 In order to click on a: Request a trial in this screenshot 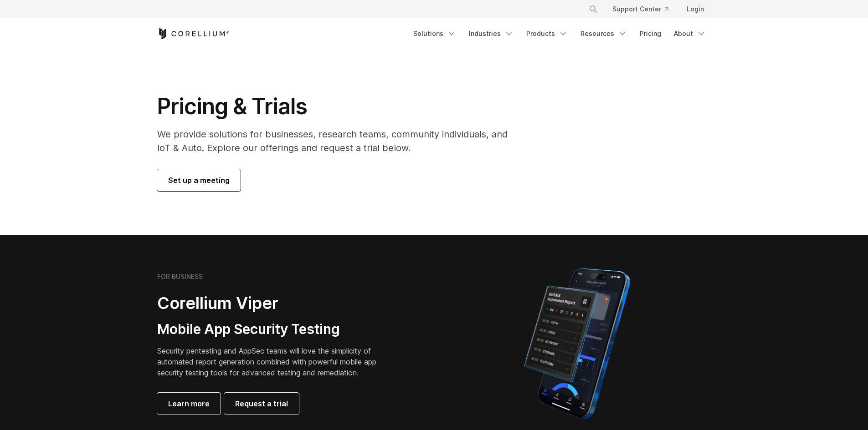, I will do `click(262, 403)`.